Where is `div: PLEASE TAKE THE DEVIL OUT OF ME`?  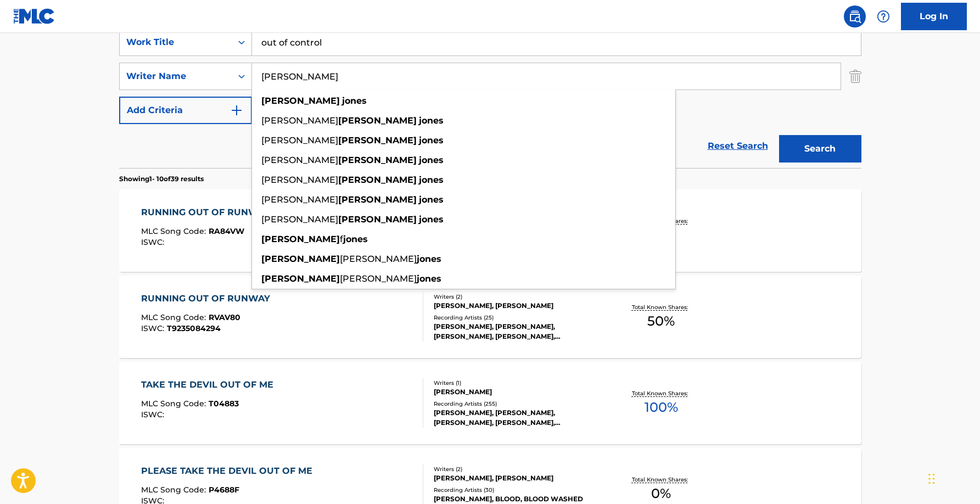
div: PLEASE TAKE THE DEVIL OUT OF ME is located at coordinates (230, 471).